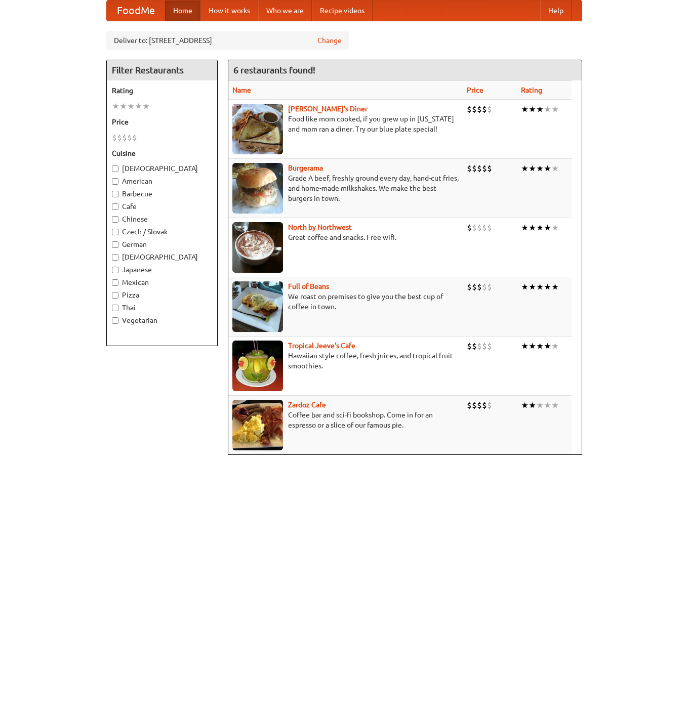 This screenshot has height=716, width=688. I want to click on input: Mexican, so click(115, 282).